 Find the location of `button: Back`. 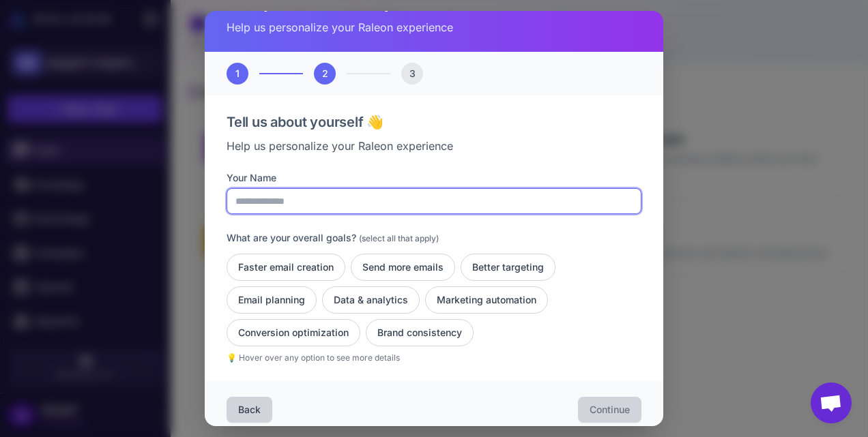

button: Back is located at coordinates (249, 410).